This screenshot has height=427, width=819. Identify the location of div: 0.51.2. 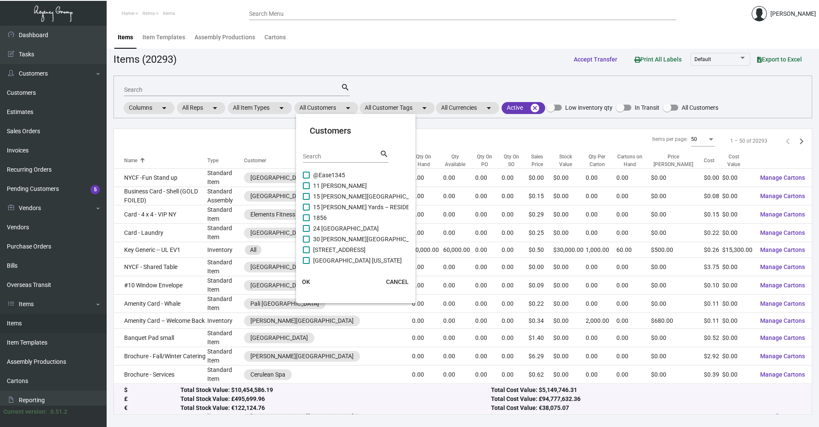
(59, 411).